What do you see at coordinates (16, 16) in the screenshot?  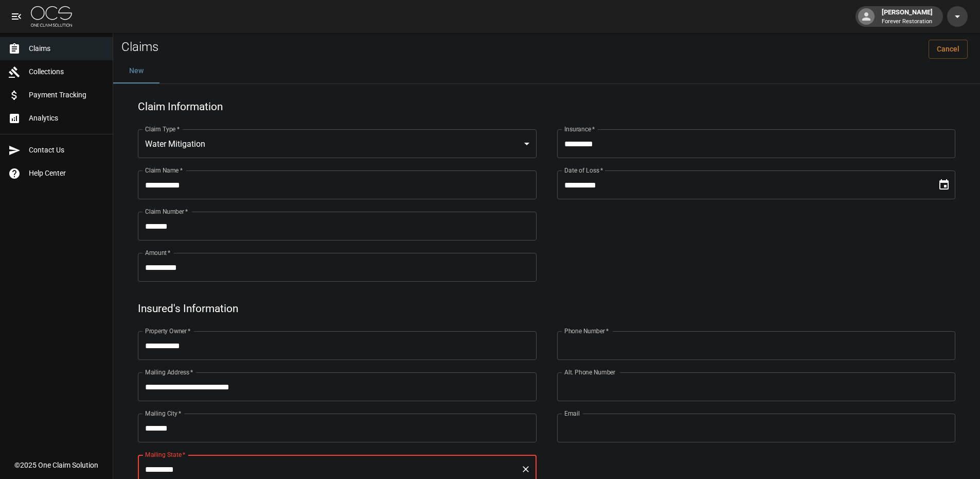 I see `button: open drawer` at bounding box center [16, 16].